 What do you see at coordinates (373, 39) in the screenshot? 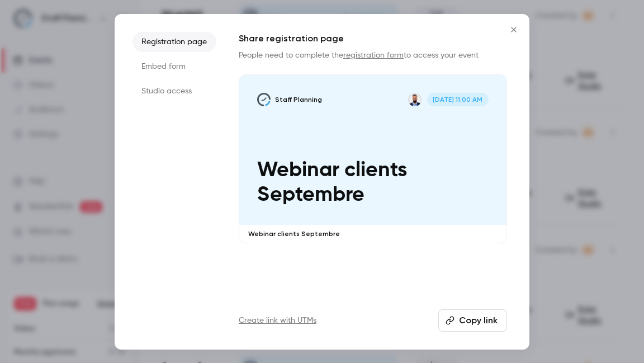
I see `h1: Share registration page` at bounding box center [373, 39].